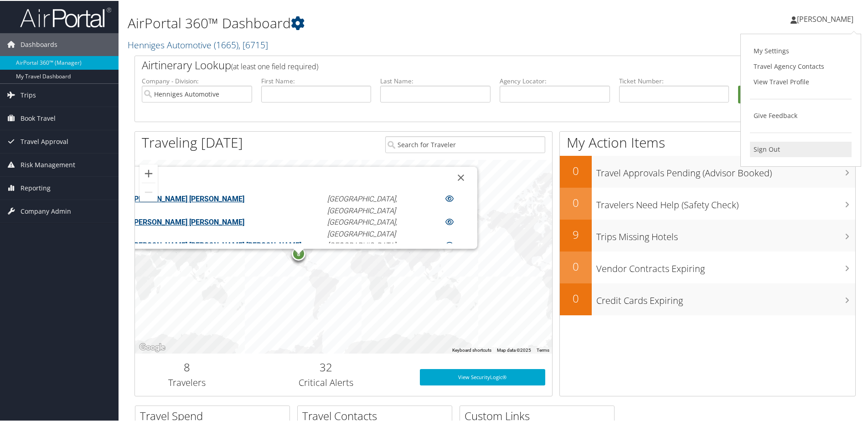 The height and width of the screenshot is (421, 868). What do you see at coordinates (48, 164) in the screenshot?
I see `span: Risk Management` at bounding box center [48, 164].